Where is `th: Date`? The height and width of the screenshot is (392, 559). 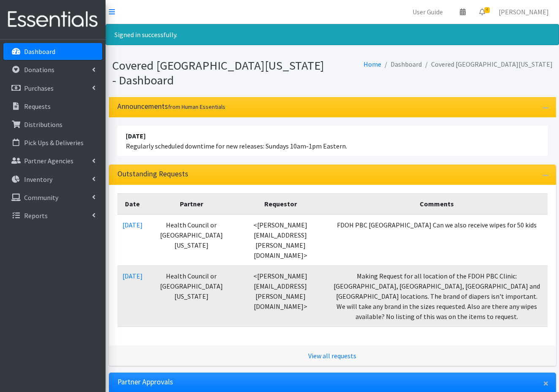 th: Date is located at coordinates (132, 204).